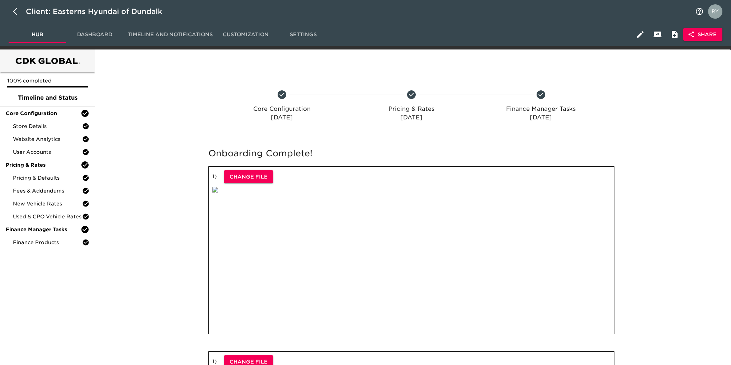 The image size is (731, 365). Describe the element at coordinates (703, 34) in the screenshot. I see `span: Share` at that location.